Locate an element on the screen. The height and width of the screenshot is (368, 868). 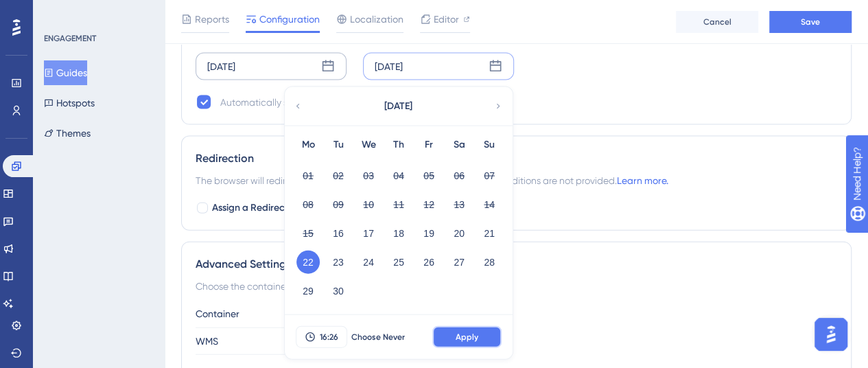
button: 19 is located at coordinates (429, 233).